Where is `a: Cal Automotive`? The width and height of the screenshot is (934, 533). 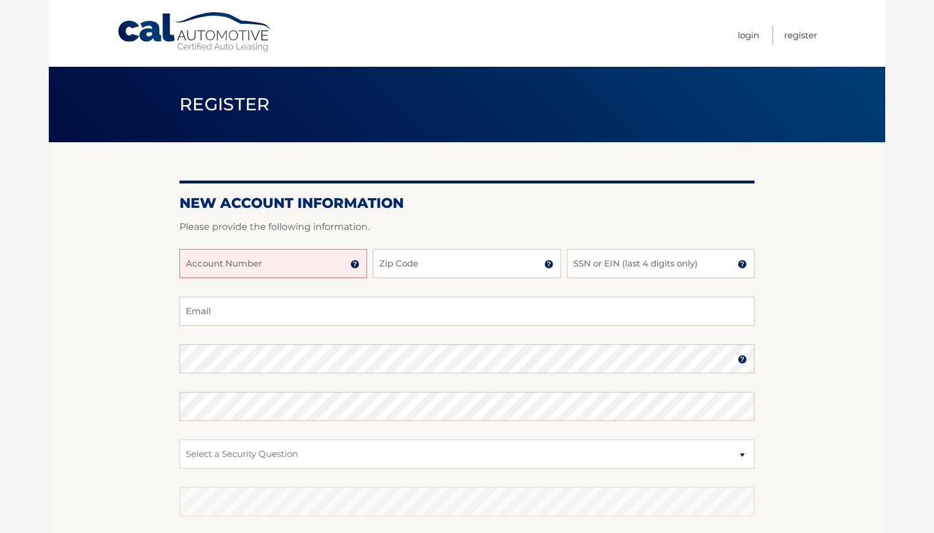 a: Cal Automotive is located at coordinates (195, 32).